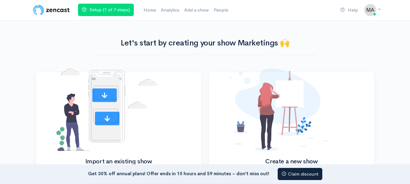  What do you see at coordinates (291, 162) in the screenshot?
I see `h2: Create a new show` at bounding box center [291, 162].